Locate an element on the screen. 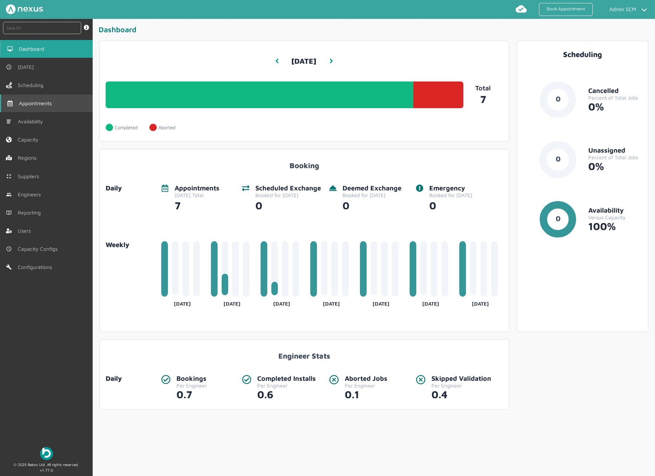  div: Versus Capacity is located at coordinates (615, 217).